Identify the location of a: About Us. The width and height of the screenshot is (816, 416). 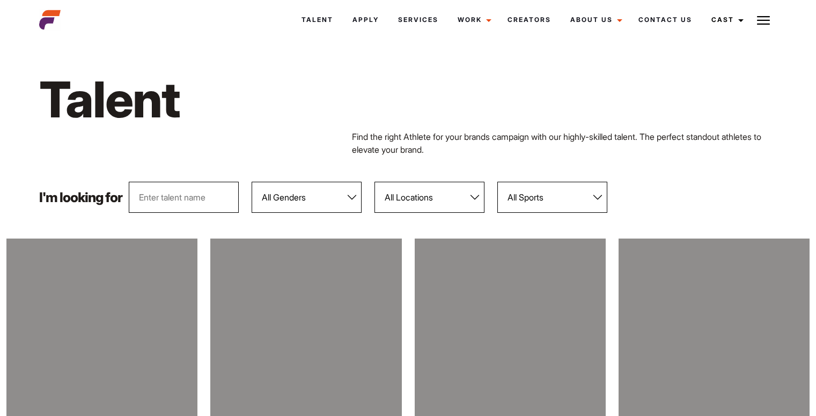
(595, 20).